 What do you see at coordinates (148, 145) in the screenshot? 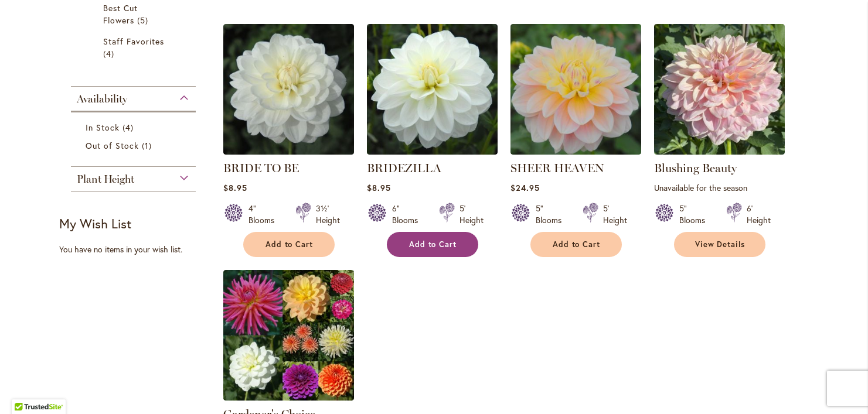
I see `span: 1` at bounding box center [148, 145].